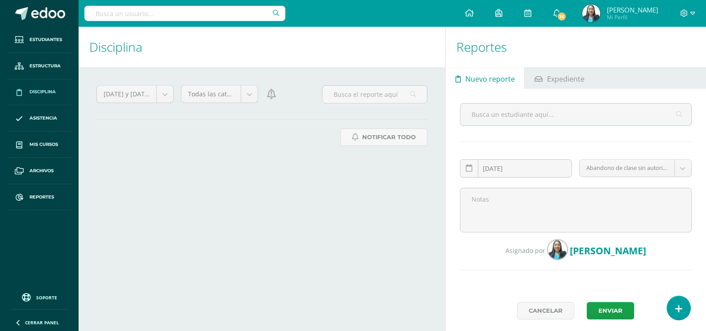  What do you see at coordinates (39, 145) in the screenshot?
I see `a: Mis cursos` at bounding box center [39, 145].